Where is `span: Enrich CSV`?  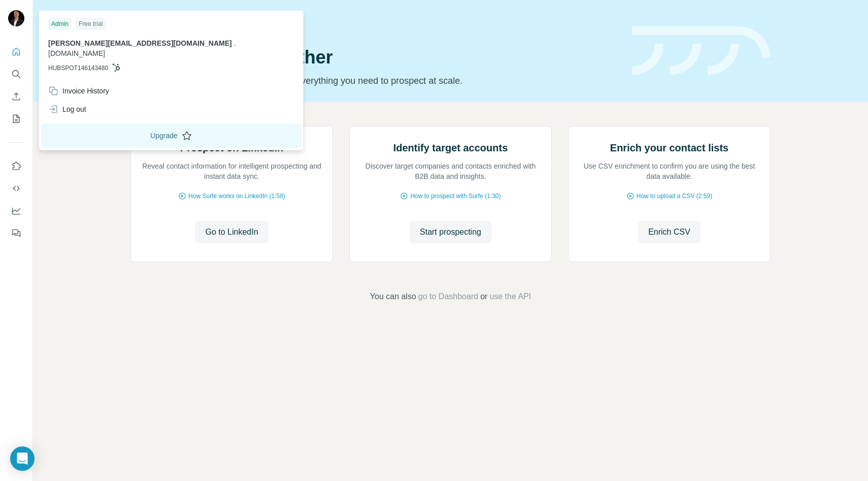 span: Enrich CSV is located at coordinates (669, 232).